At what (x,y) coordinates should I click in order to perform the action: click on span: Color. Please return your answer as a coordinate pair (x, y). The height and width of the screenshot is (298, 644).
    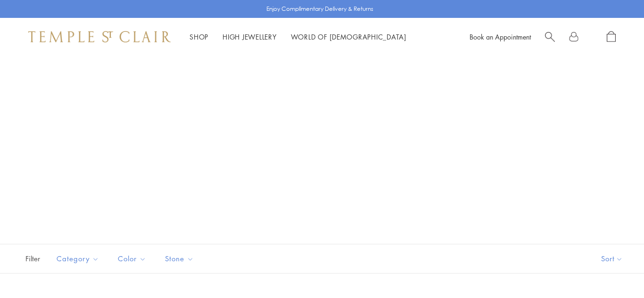
    Looking at the image, I should click on (133, 258).